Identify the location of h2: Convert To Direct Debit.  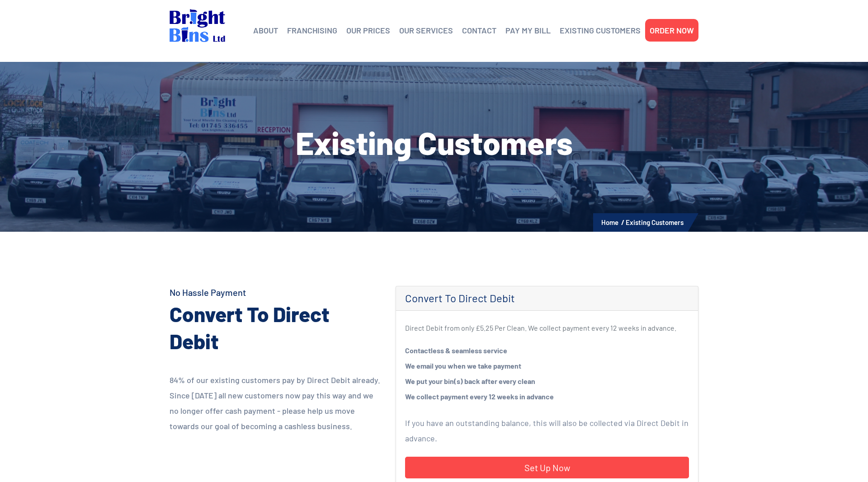
(276, 328).